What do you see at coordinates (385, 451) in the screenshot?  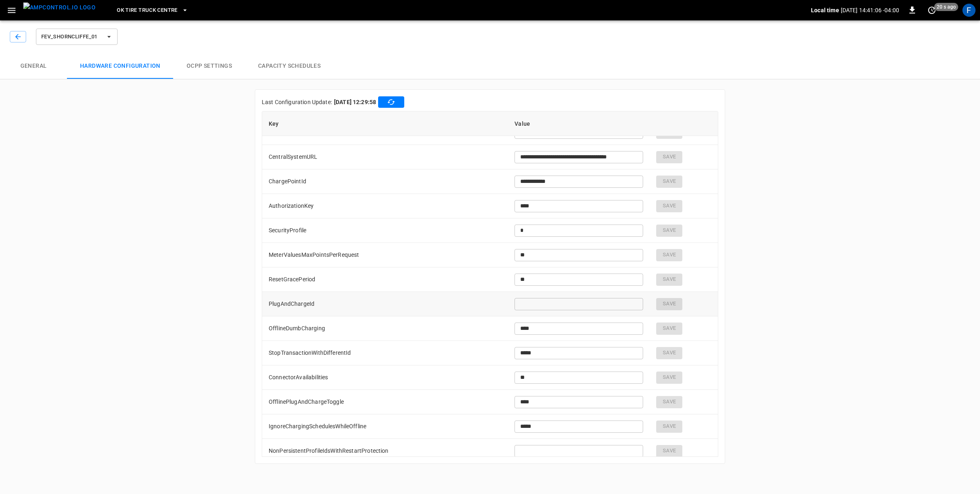 I see `td: NonPersistentProfileIdsWithRestartProtection` at bounding box center [385, 451].